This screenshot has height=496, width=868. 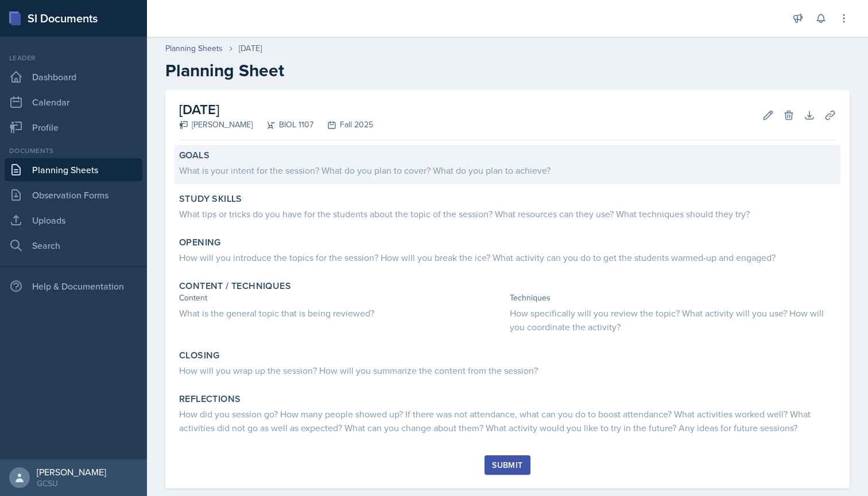 What do you see at coordinates (342, 298) in the screenshot?
I see `div: Content` at bounding box center [342, 298].